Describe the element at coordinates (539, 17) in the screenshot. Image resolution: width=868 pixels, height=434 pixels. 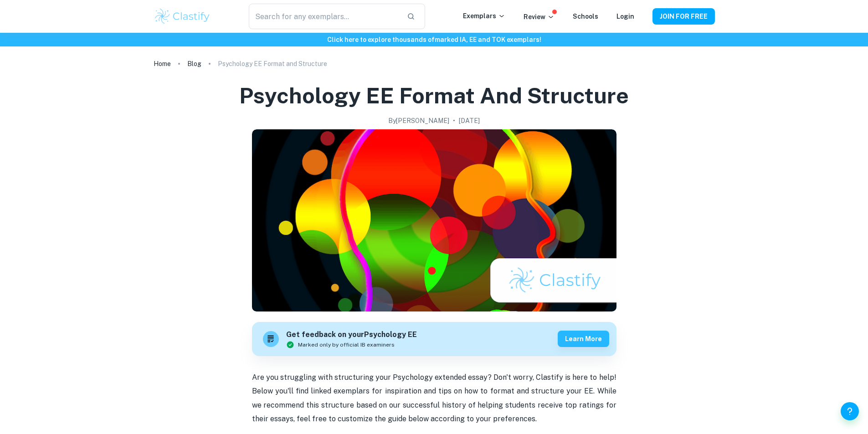
I see `p: Review` at that location.